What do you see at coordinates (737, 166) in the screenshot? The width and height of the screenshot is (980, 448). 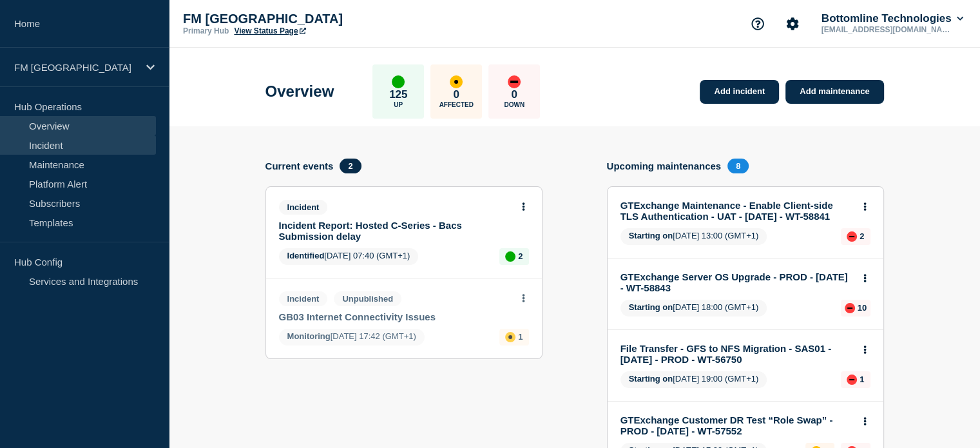 I see `span: 8` at bounding box center [737, 166].